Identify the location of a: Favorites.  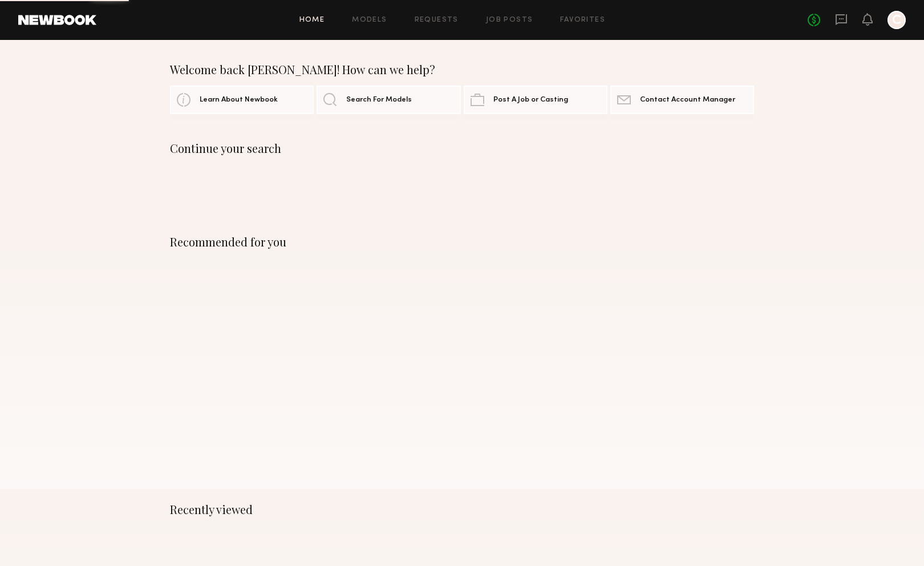
(582, 20).